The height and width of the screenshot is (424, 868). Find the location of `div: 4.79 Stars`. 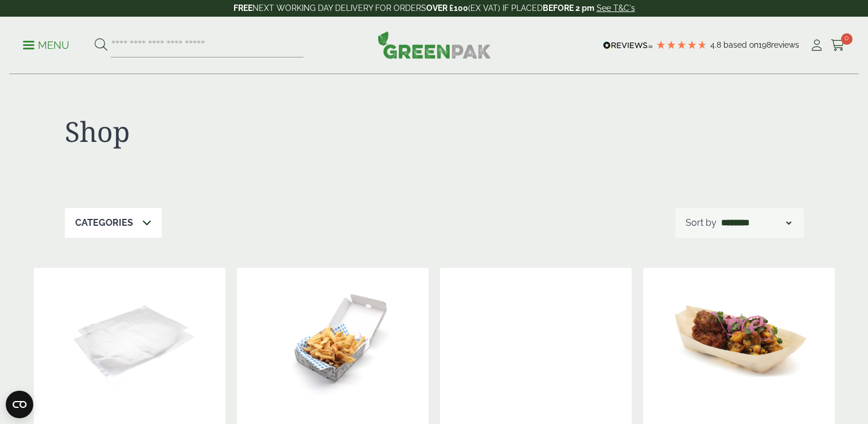

div: 4.79 Stars is located at coordinates (682, 44).